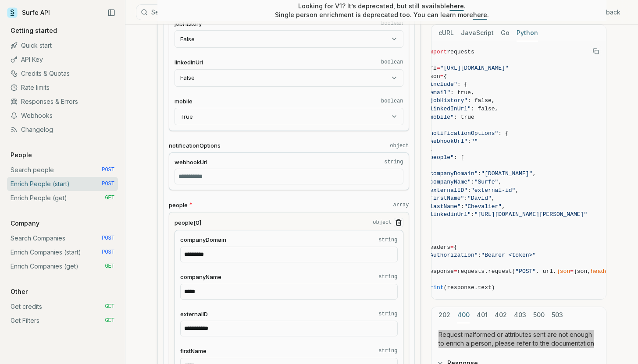 This screenshot has width=638, height=364. Describe the element at coordinates (479, 198) in the screenshot. I see `span: "David"` at that location.